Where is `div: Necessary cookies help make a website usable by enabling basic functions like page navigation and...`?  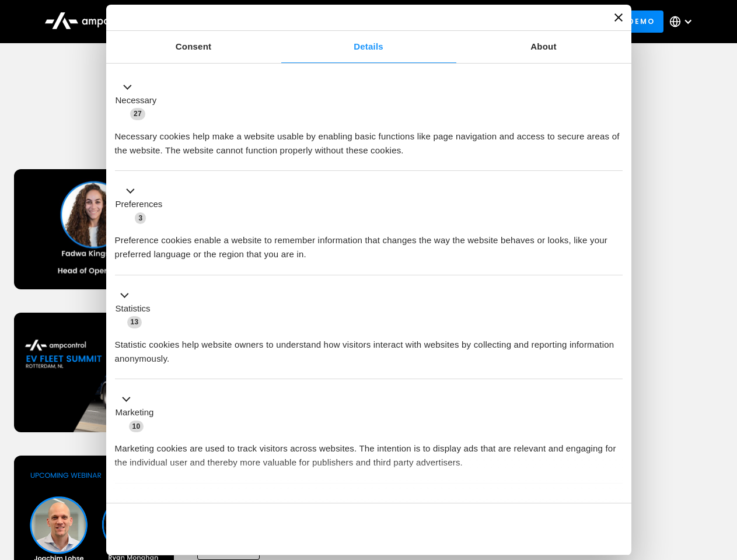 div: Necessary cookies help make a website usable by enabling basic functions like page navigation and... is located at coordinates (369, 139).